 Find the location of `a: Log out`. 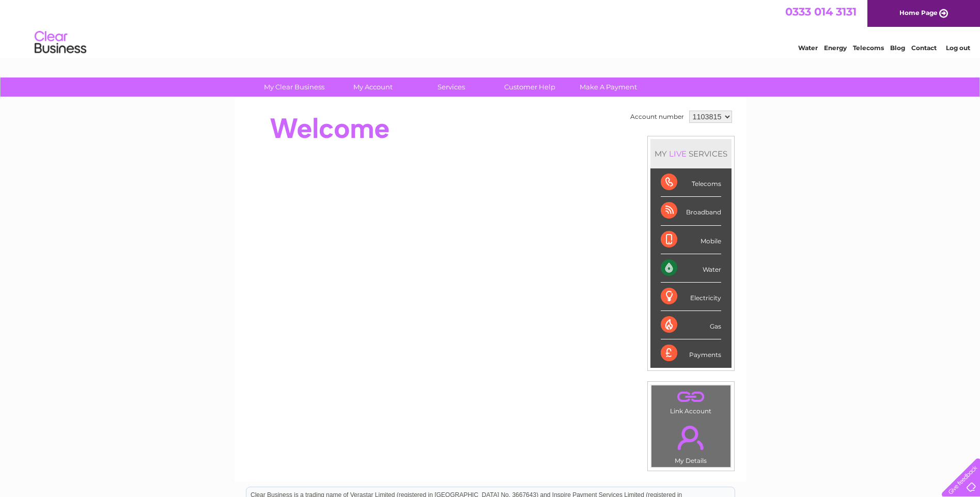

a: Log out is located at coordinates (958, 47).